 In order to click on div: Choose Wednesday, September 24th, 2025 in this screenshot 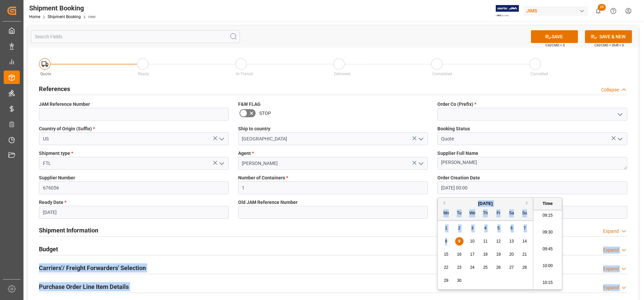, I will do `click(473, 267)`.